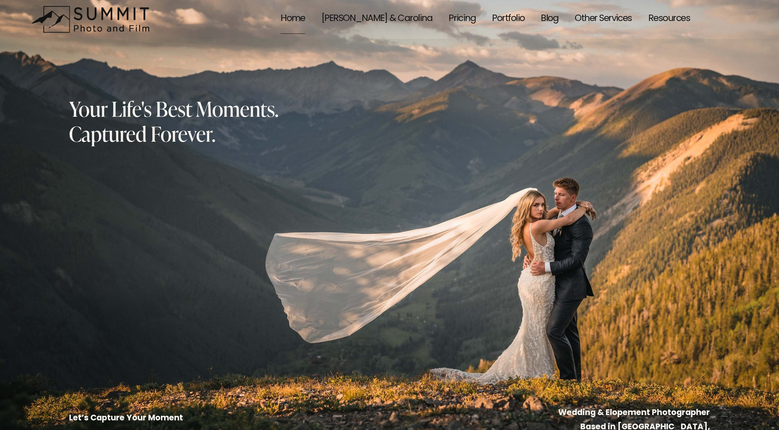 The image size is (779, 430). Describe the element at coordinates (107, 418) in the screenshot. I see `strong: Let’s Capture Your` at that location.